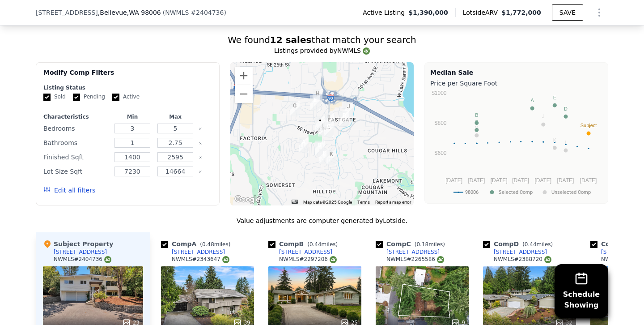  What do you see at coordinates (175, 117) in the screenshot?
I see `div: Max` at bounding box center [175, 117].